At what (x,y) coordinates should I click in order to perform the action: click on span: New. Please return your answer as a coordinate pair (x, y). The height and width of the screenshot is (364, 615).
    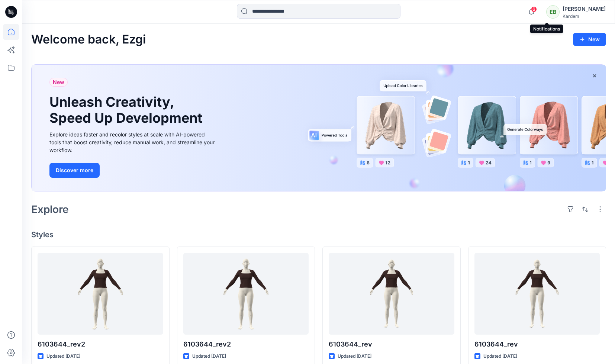
    Looking at the image, I should click on (58, 82).